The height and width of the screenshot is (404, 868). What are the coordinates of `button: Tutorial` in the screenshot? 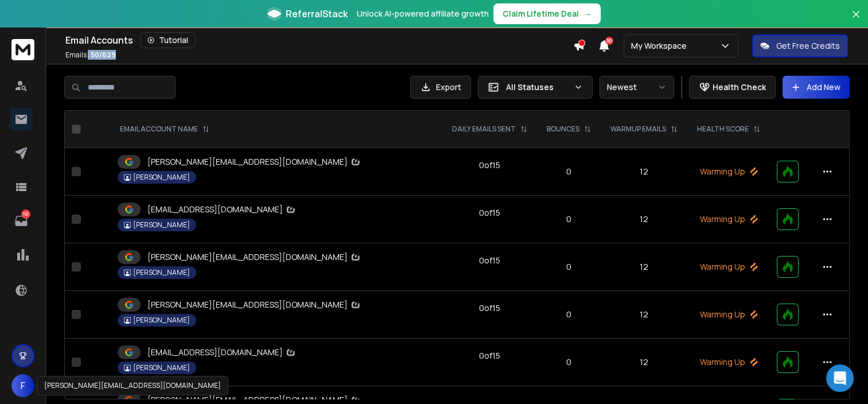 It's located at (168, 41).